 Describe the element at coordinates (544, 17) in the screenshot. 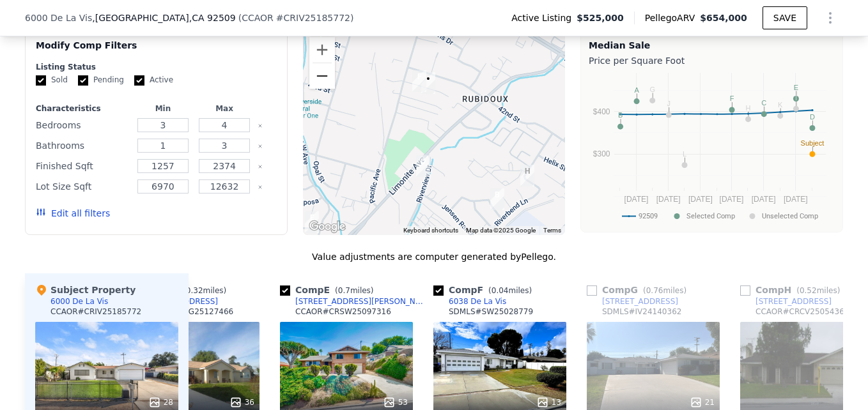

I see `span: Active Listing` at that location.